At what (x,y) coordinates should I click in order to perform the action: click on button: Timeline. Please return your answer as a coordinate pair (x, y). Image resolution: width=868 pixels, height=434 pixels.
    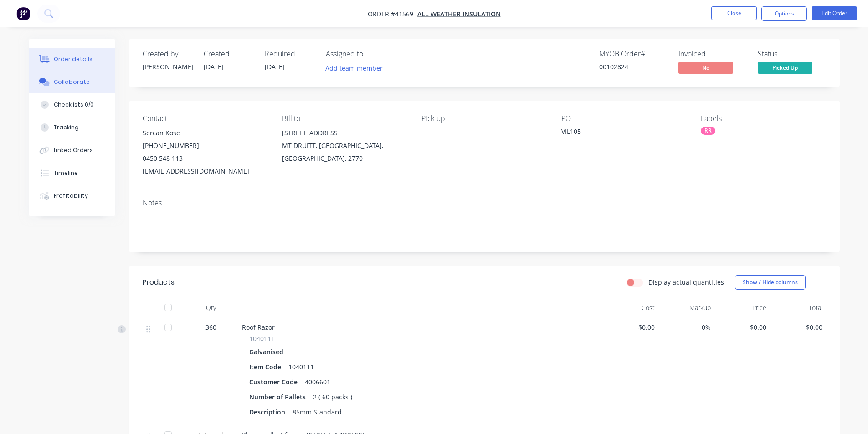
    Looking at the image, I should click on (72, 173).